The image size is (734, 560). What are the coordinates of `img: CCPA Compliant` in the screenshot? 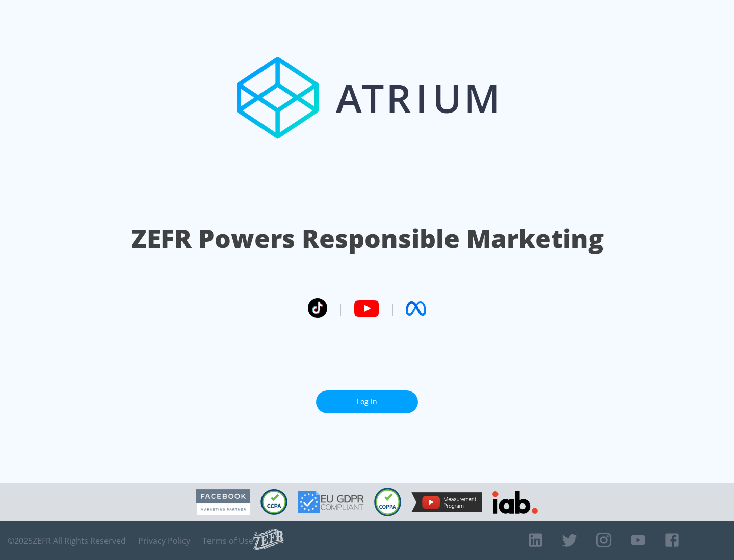 It's located at (273, 502).